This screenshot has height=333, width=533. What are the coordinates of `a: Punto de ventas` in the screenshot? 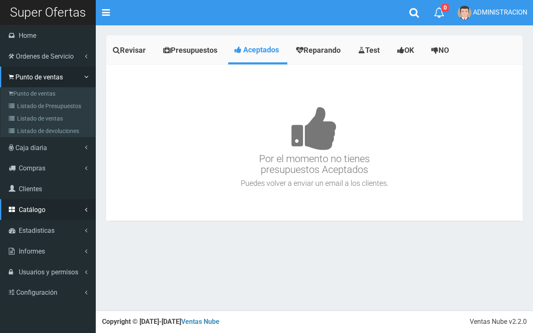 It's located at (49, 94).